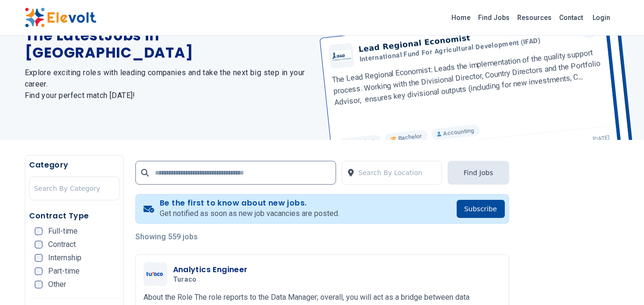 The width and height of the screenshot is (644, 305). I want to click on h5: Category, so click(75, 165).